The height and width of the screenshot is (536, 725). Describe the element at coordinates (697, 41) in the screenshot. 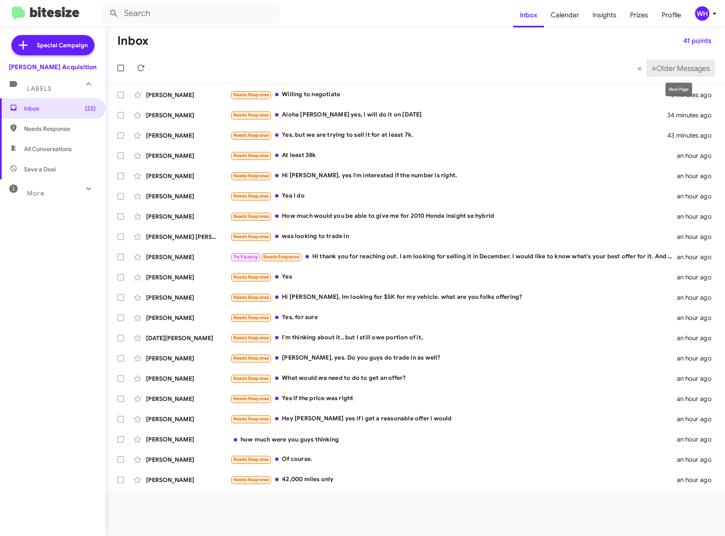

I see `span: 41 points` at that location.